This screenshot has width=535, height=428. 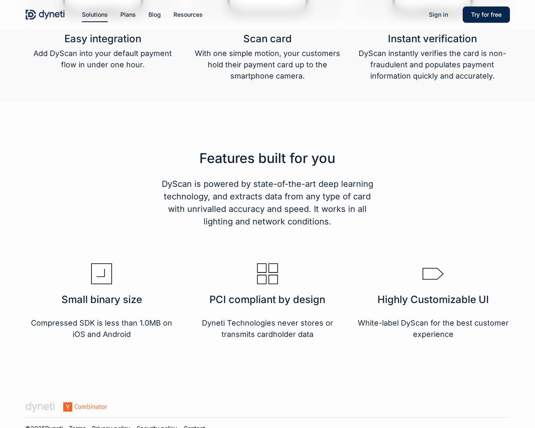 I want to click on h3: Scan card, so click(x=267, y=39).